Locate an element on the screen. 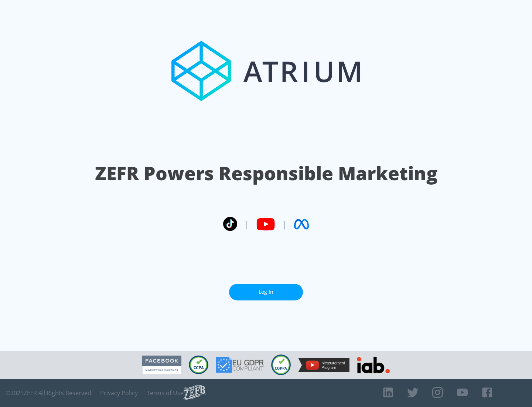  h1: ZEFR Powers Responsible Marketing is located at coordinates (266, 173).